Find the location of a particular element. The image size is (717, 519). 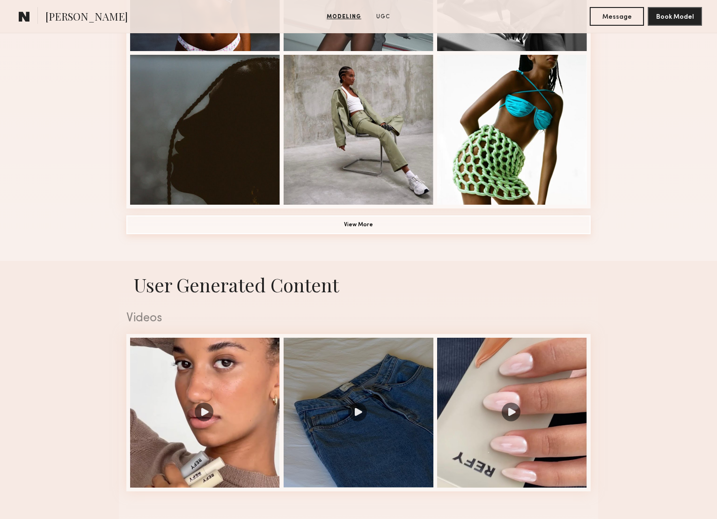

button: Message is located at coordinates (617, 16).